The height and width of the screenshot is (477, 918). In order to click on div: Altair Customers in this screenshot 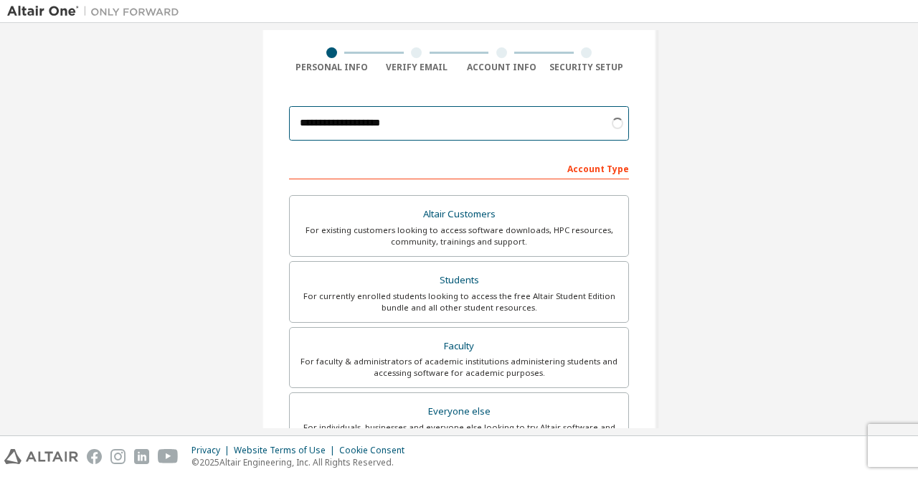, I will do `click(459, 214)`.